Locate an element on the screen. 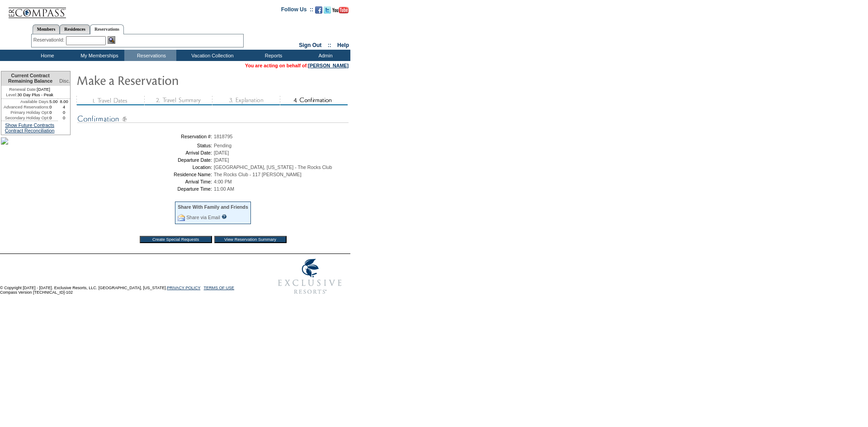 The width and height of the screenshot is (868, 427). td: Reservation #: is located at coordinates (146, 136).